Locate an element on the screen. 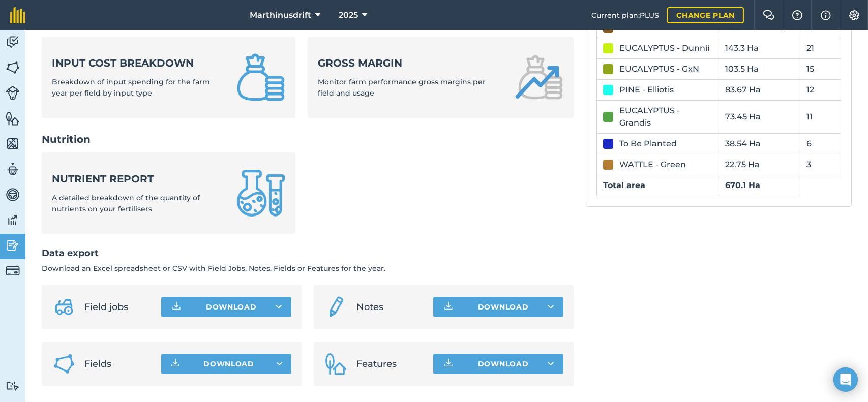 The image size is (868, 402). strong: Gross margin is located at coordinates (409, 63).